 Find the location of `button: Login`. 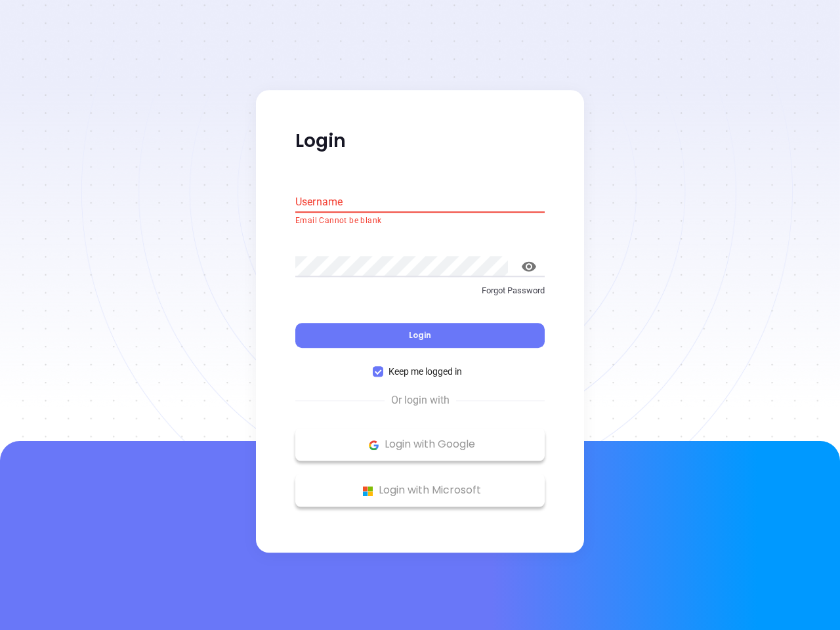

button: Login is located at coordinates (420, 336).